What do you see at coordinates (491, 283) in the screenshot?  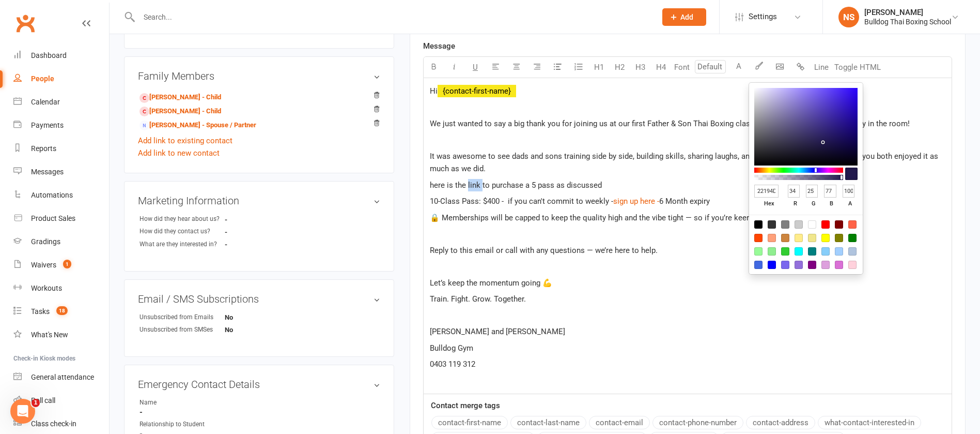 I see `span: Let’s keep the momentum going 💪` at bounding box center [491, 283].